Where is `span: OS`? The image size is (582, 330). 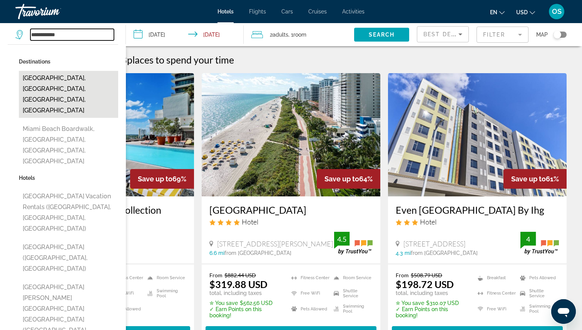 span: OS is located at coordinates (556, 12).